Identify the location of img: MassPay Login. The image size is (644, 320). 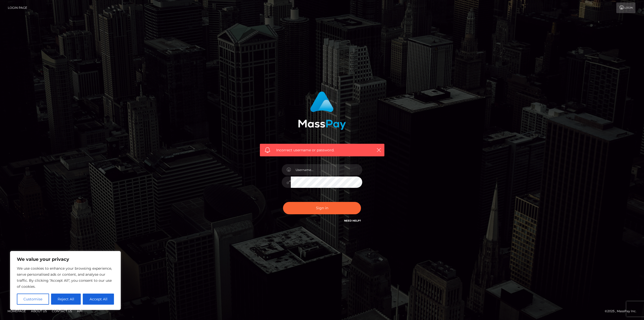
(322, 111).